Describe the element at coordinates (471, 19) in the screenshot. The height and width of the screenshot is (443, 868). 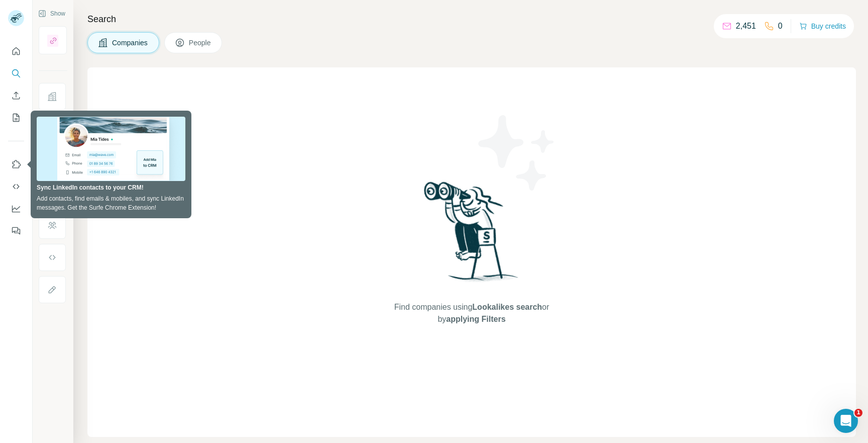
I see `h4: Search` at that location.